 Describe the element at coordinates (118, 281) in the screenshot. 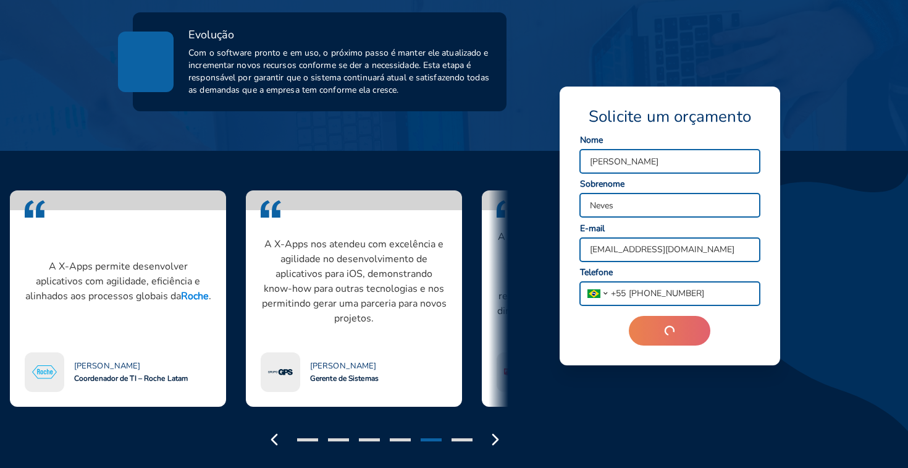

I see `p: A X-Apps permite desenvolver aplicativos com agilidade, eficiência e alinhados aos processos glob...` at that location.